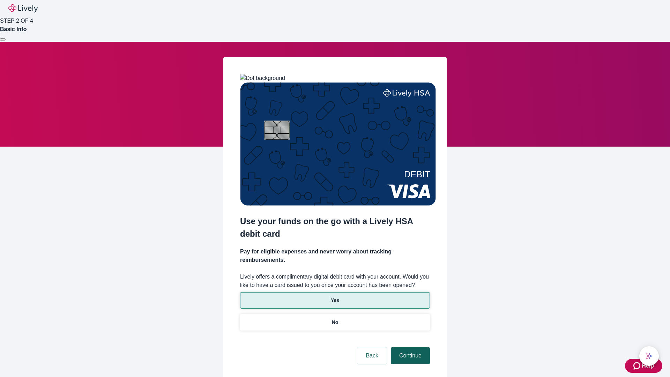  What do you see at coordinates (411, 356) in the screenshot?
I see `button: Continue` at bounding box center [411, 356].